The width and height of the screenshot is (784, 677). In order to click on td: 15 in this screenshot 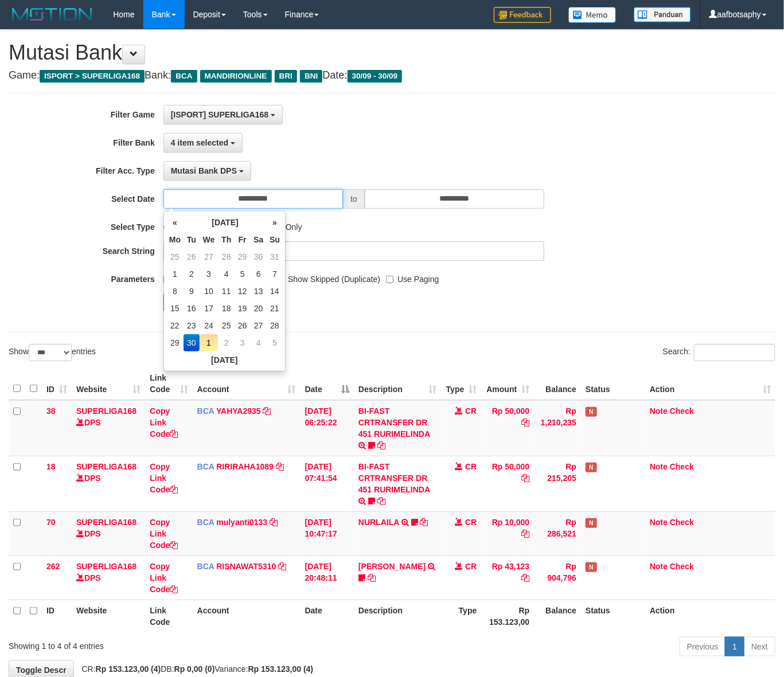, I will do `click(175, 309)`.